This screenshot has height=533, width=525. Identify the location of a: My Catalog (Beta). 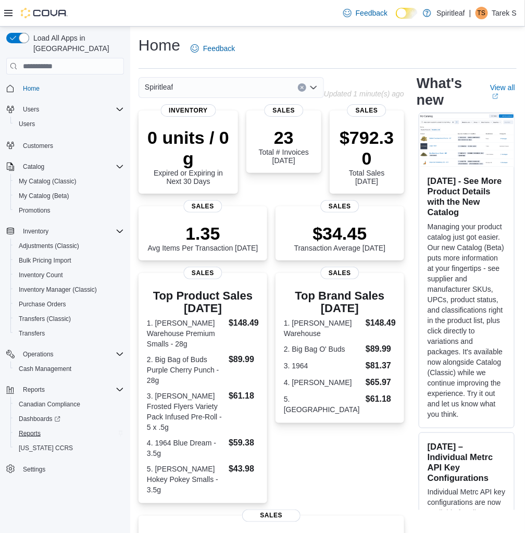
(44, 196).